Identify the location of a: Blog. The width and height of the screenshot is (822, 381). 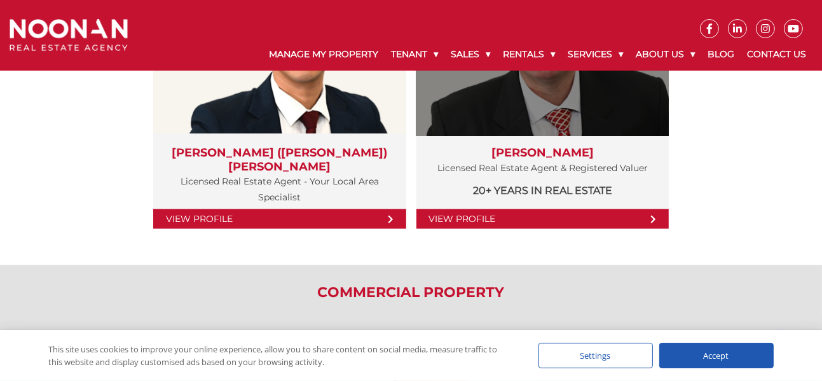
(721, 54).